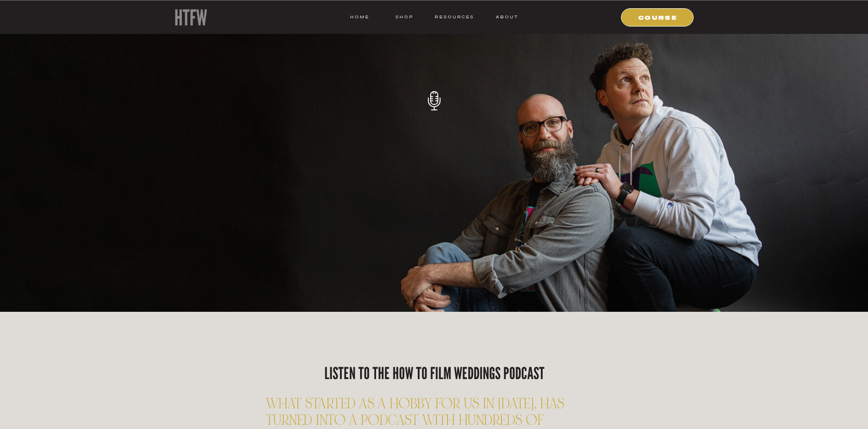 This screenshot has width=868, height=429. Describe the element at coordinates (658, 17) in the screenshot. I see `a: COURSE` at that location.